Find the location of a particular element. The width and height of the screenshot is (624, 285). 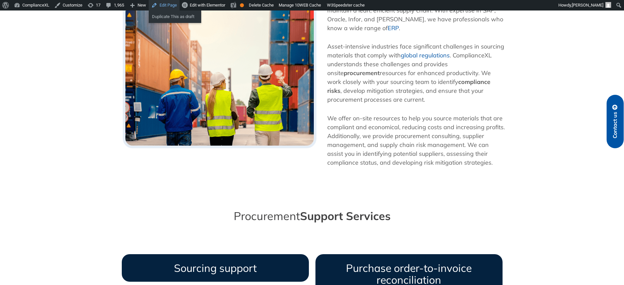

a: Contact us is located at coordinates (615, 122).